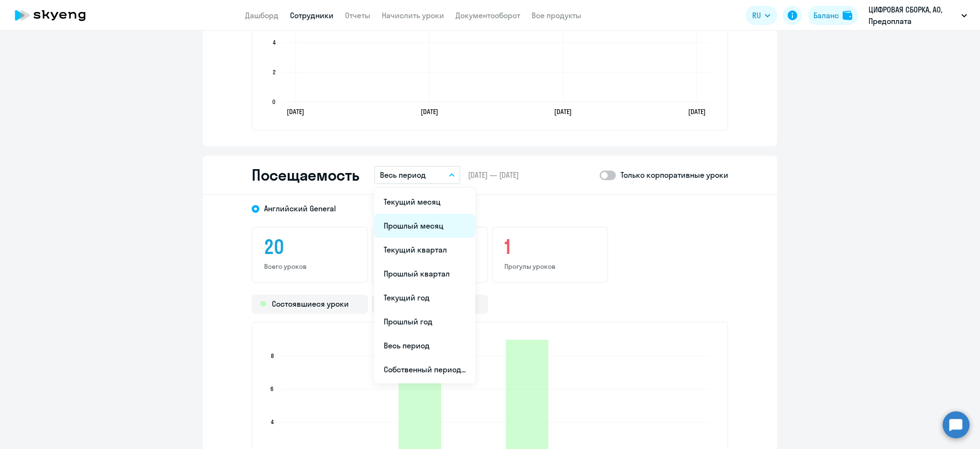 Image resolution: width=980 pixels, height=449 pixels. Describe the element at coordinates (833, 15) in the screenshot. I see `button: Балансbalance` at that location.